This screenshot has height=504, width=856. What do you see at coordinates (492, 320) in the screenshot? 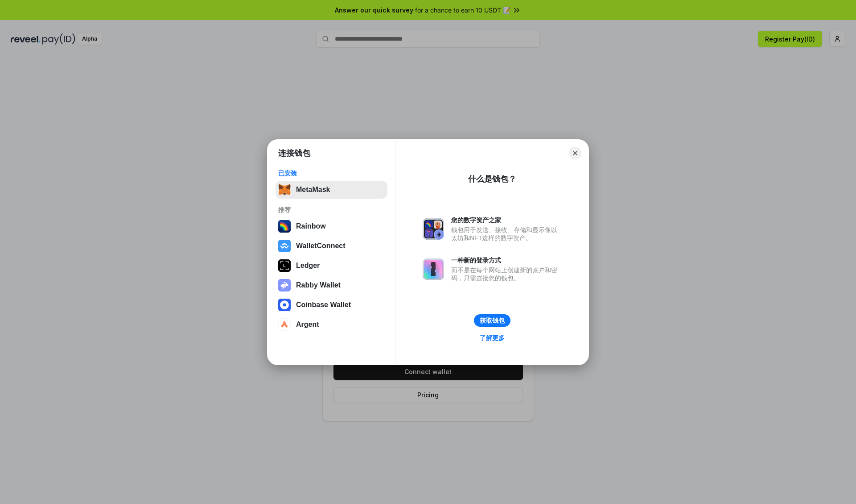
I see `button: 获取钱包` at bounding box center [492, 320].